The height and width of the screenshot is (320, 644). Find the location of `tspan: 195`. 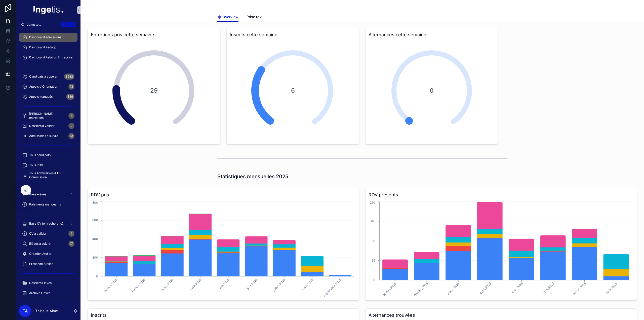

tspan: 195 is located at coordinates (373, 221).